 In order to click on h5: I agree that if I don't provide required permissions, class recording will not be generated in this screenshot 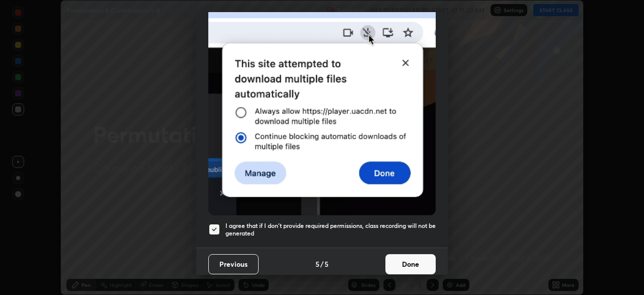, I will do `click(330, 229)`.